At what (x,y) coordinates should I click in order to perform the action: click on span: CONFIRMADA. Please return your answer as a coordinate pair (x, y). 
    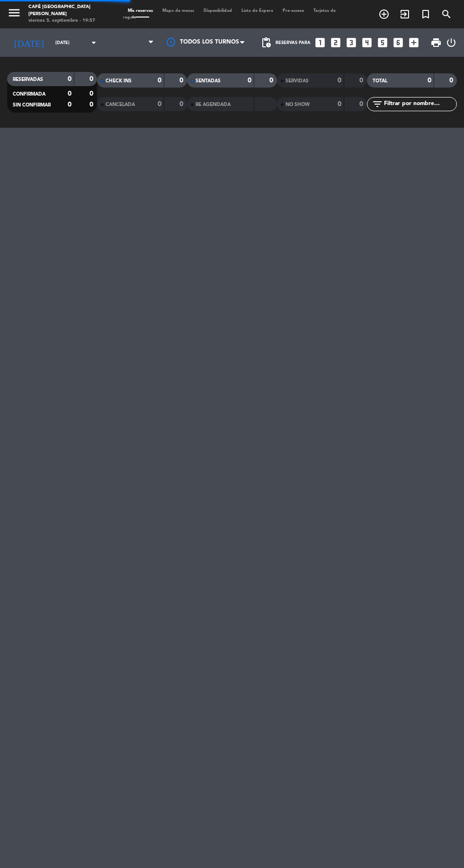
    Looking at the image, I should click on (28, 94).